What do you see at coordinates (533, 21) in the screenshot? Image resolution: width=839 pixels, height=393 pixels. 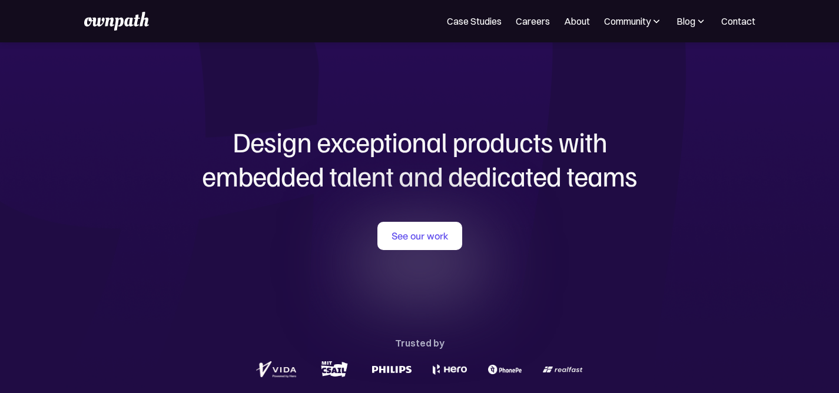 I see `a: Careers` at bounding box center [533, 21].